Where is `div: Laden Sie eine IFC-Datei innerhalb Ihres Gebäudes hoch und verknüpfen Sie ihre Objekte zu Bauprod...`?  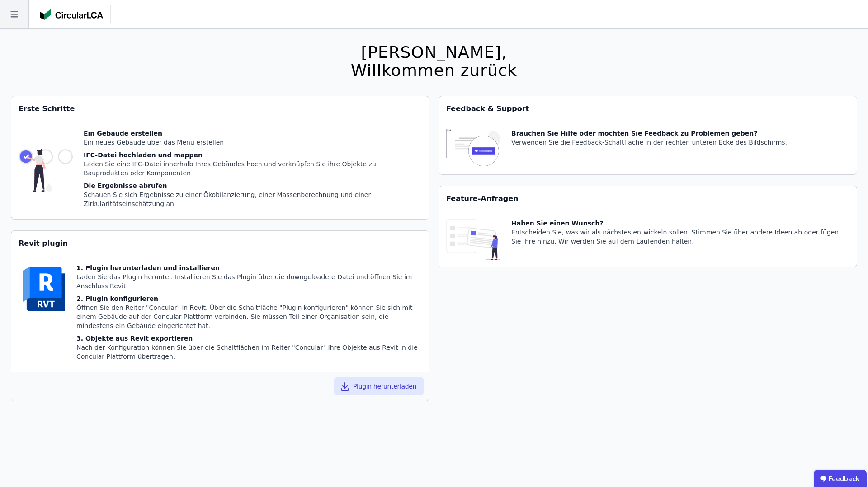
div: Laden Sie eine IFC-Datei innerhalb Ihres Gebäudes hoch und verknüpfen Sie ihre Objekte zu Bauprod... is located at coordinates (253, 169).